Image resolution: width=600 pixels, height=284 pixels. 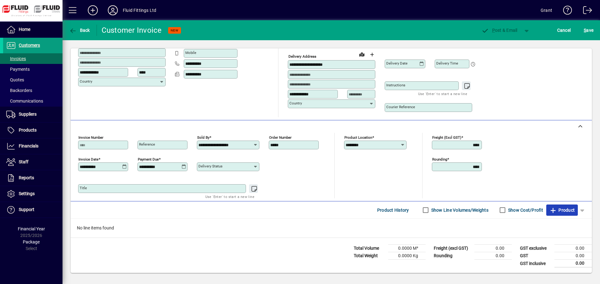 What do you see at coordinates (83, 188) in the screenshot?
I see `mat-label: Title` at bounding box center [83, 188].